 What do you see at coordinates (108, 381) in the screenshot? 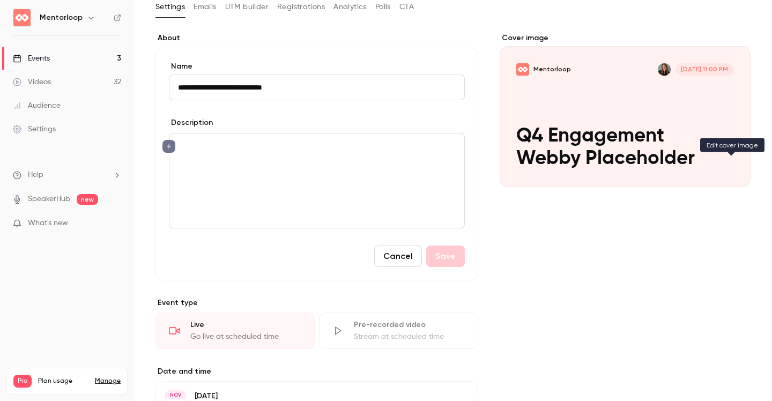
I see `a: Manage` at bounding box center [108, 381].